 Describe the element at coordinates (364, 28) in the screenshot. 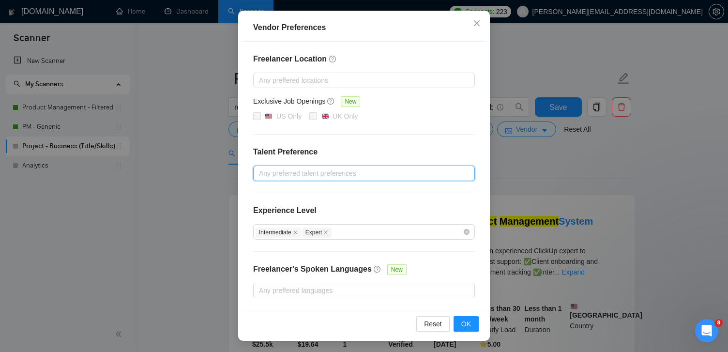

I see `div: Vendor Preferences` at that location.